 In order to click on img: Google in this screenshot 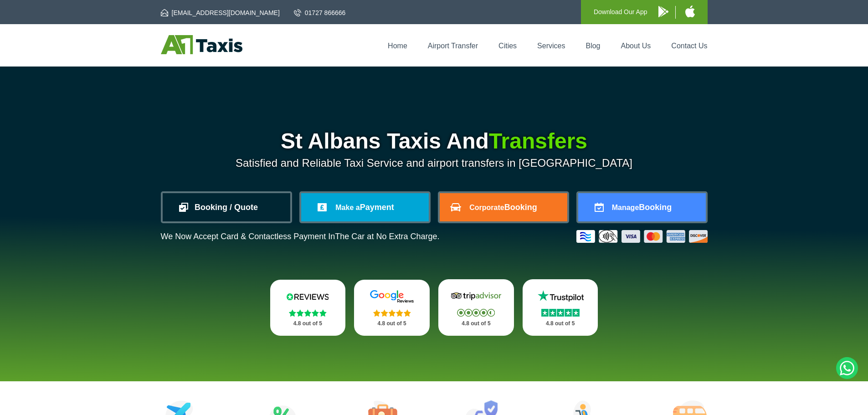, I will do `click(392, 297)`.